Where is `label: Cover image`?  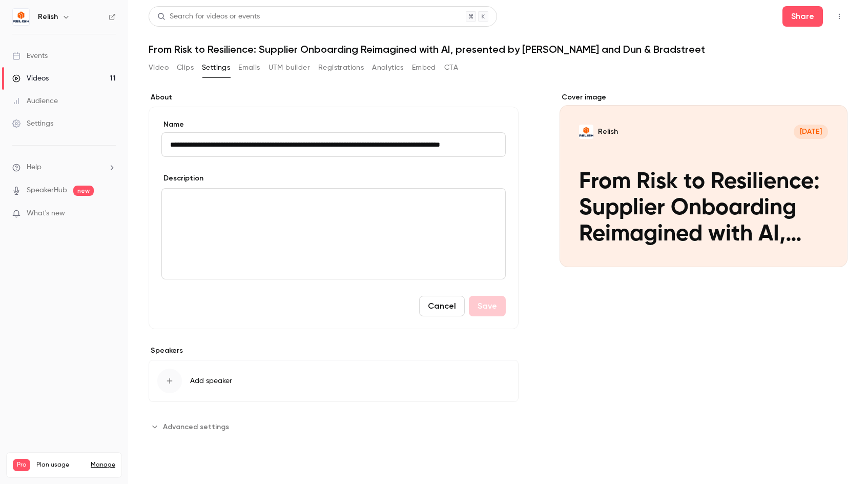 label: Cover image is located at coordinates (704, 97).